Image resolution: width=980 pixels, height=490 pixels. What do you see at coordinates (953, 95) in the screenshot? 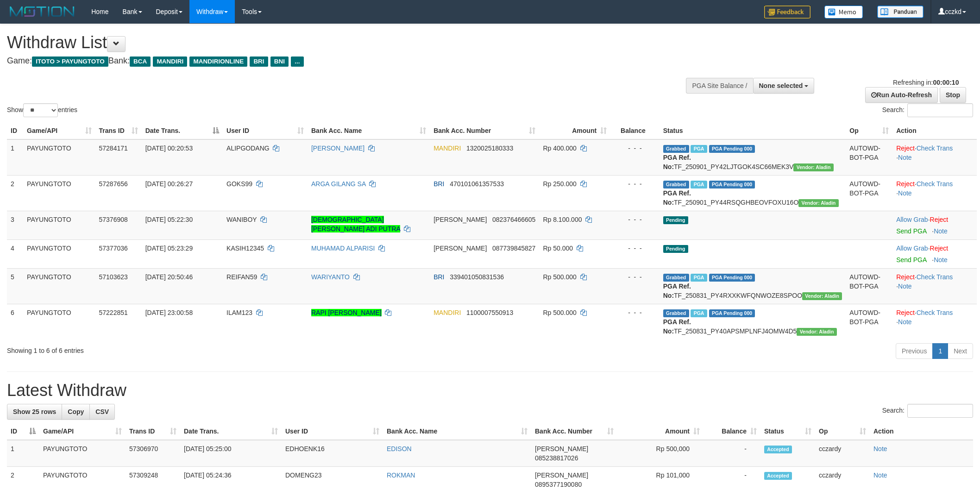
I see `a: Stop` at bounding box center [953, 95].